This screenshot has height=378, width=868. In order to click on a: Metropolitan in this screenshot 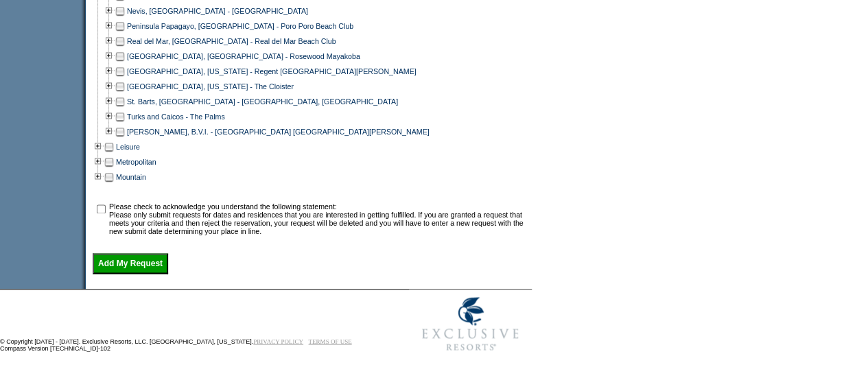, I will do `click(136, 162)`.